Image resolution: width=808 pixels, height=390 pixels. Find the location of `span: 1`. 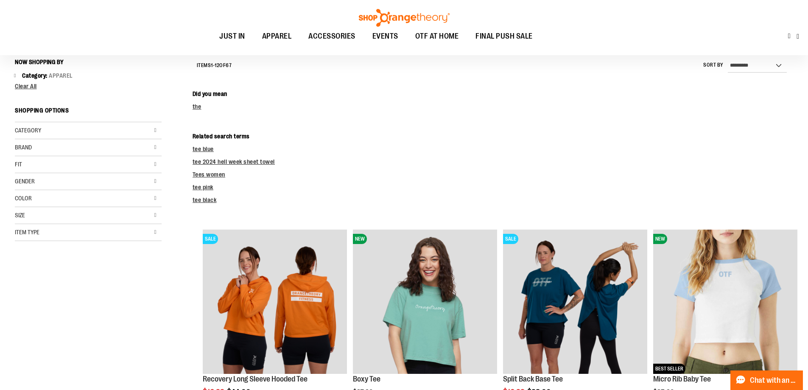

span: 1 is located at coordinates (212, 65).